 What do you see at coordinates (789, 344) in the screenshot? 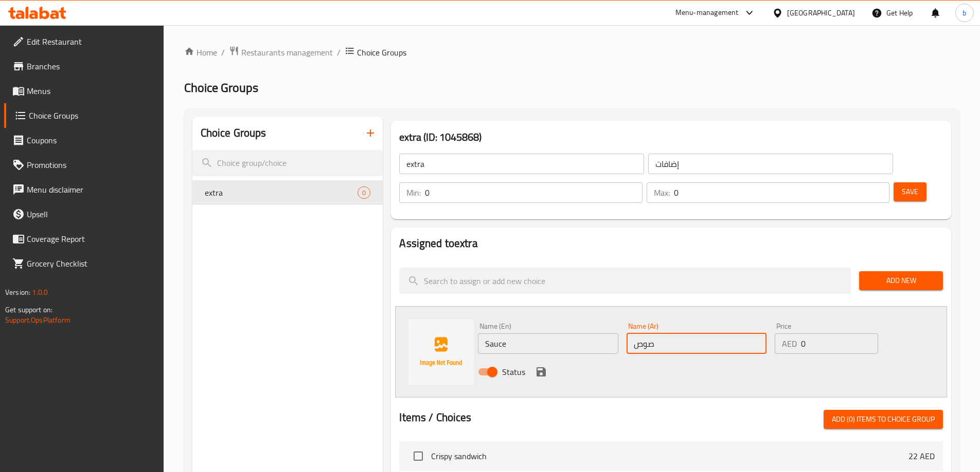
I see `p: AED` at bounding box center [789, 344].